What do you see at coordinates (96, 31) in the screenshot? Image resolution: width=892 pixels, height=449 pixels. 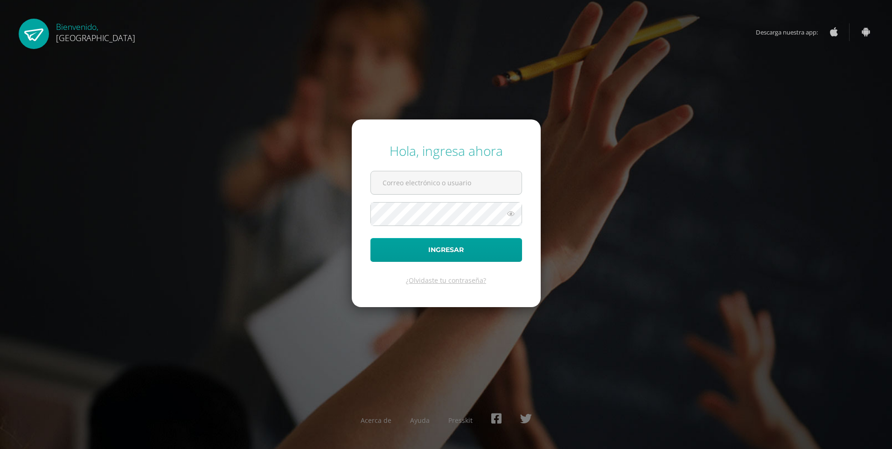 I see `div: Bienvenido,` at bounding box center [96, 31].